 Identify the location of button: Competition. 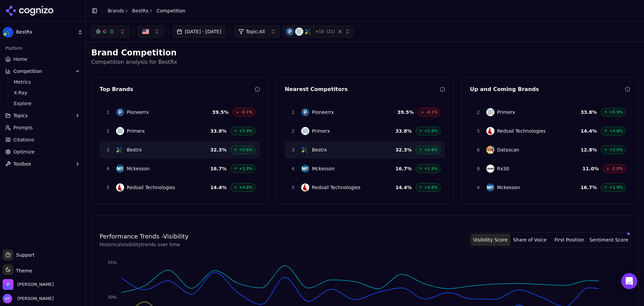
(43, 71).